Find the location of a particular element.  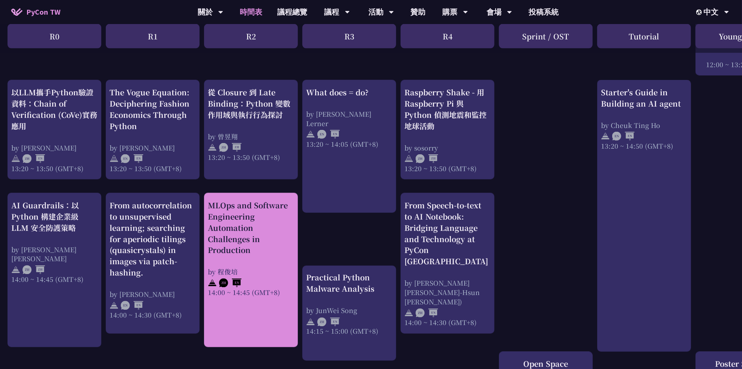

div: by JunWei Song is located at coordinates (349, 310).